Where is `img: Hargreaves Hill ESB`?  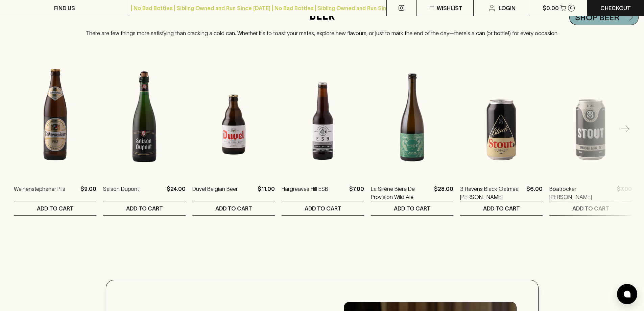
img: Hargreaves Hill ESB is located at coordinates (323, 116).